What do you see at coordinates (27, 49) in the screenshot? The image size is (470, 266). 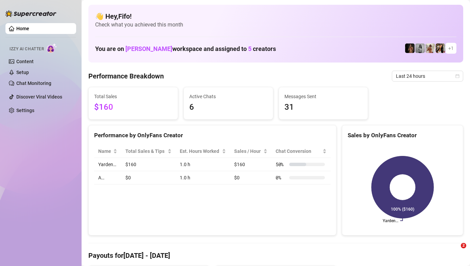 I see `span: Izzy AI Chatter` at bounding box center [27, 49].